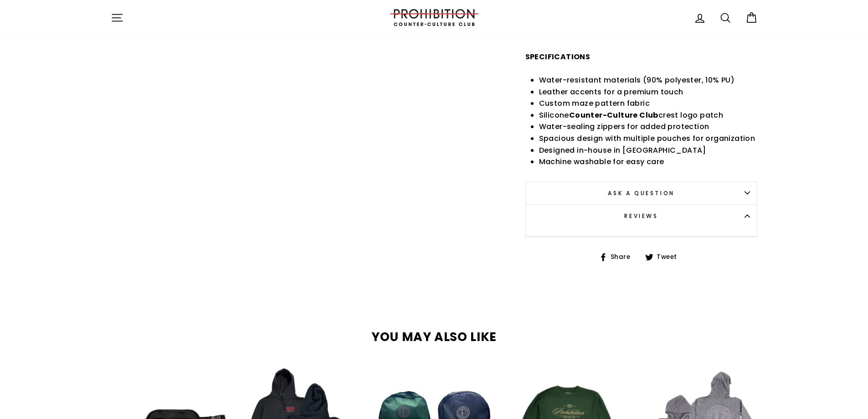  Describe the element at coordinates (649, 80) in the screenshot. I see `li: Water-resistant materials (90% polyester, 10% PU)` at that location.